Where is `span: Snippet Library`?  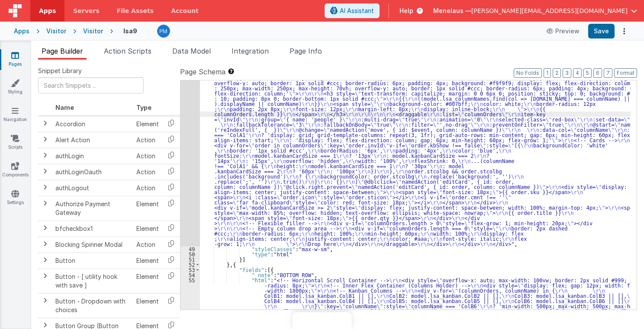
span: Snippet Library is located at coordinates (60, 71).